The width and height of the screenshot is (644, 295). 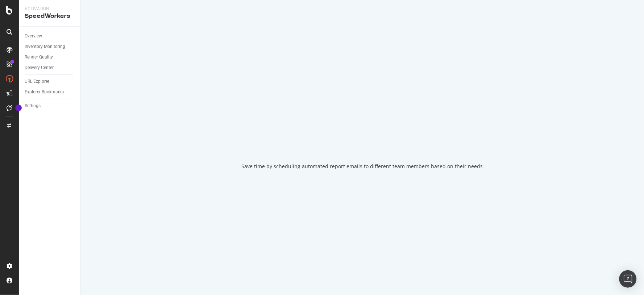 What do you see at coordinates (49, 46) in the screenshot?
I see `a: Inventory Monitoring` at bounding box center [49, 46].